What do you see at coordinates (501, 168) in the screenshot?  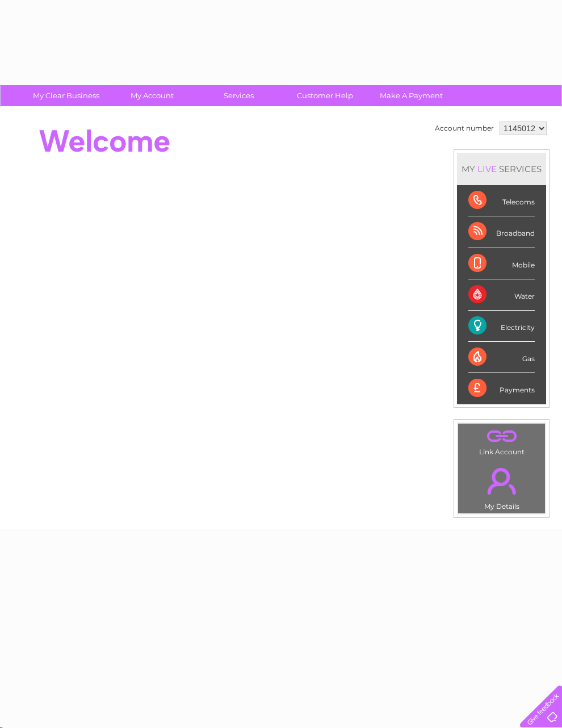 I see `div: MY SERVICES` at bounding box center [501, 168].